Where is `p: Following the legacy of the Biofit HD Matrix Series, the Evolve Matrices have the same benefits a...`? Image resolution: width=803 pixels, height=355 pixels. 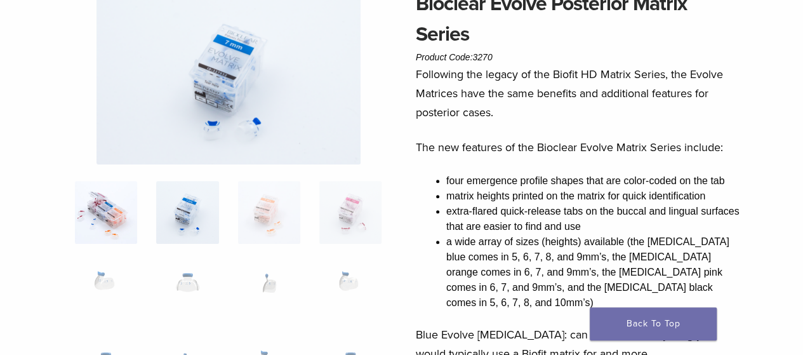 p: Following the legacy of the Biofit HD Matrix Series, the Evolve Matrices have the same benefits a... is located at coordinates (579, 93).